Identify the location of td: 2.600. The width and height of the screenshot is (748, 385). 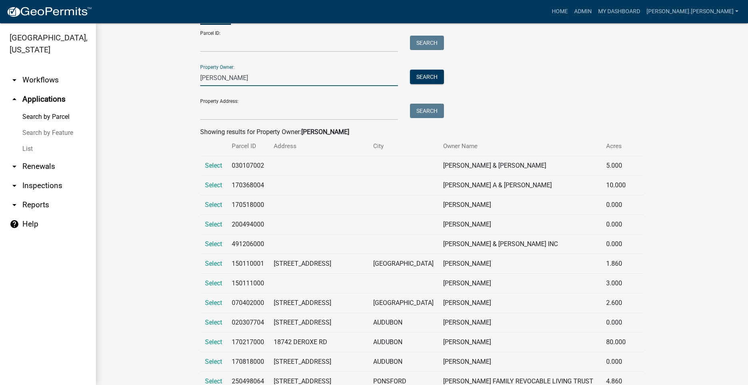
(618, 303).